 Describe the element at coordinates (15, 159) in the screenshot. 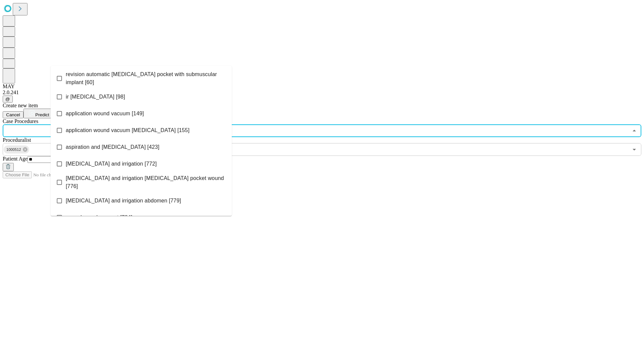

I see `span: Patient Age` at that location.